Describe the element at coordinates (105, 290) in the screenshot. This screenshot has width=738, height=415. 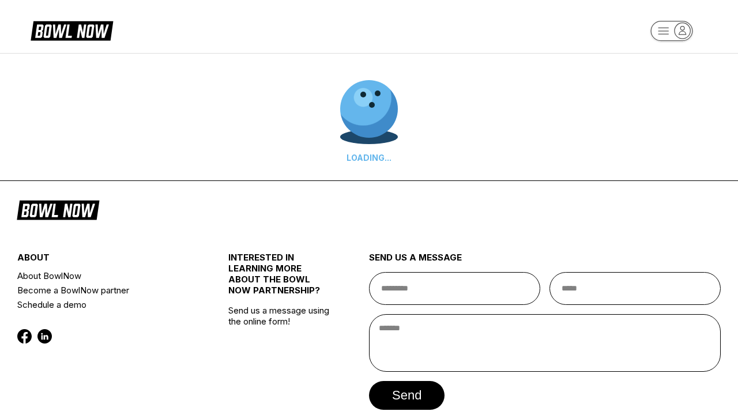
I see `a: Become a BowlNow partner` at that location.